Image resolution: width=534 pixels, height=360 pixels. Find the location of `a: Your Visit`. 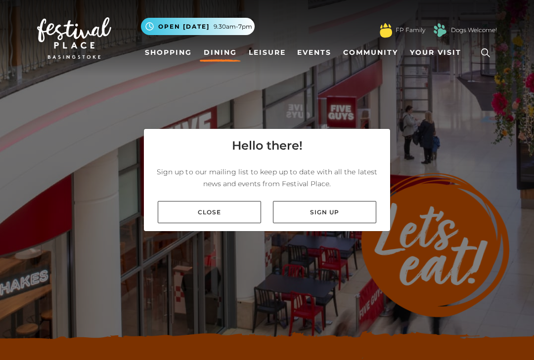

a: Your Visit is located at coordinates (438, 52).